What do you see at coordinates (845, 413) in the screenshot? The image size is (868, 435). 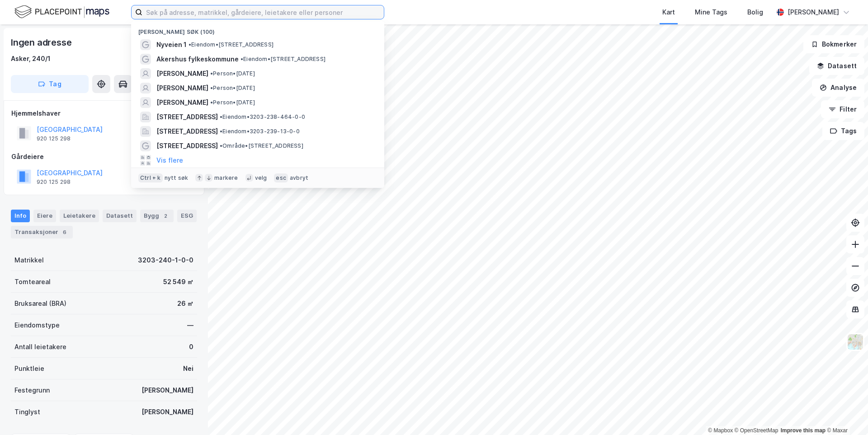 I see `div: Kontrollprogram for chat` at bounding box center [845, 413].